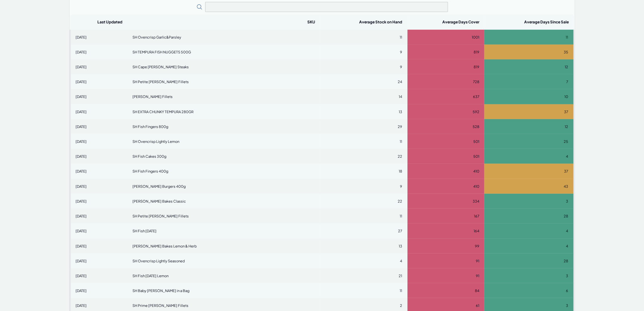 The image size is (644, 311). What do you see at coordinates (446, 231) in the screenshot?
I see `td: 164` at bounding box center [446, 231].